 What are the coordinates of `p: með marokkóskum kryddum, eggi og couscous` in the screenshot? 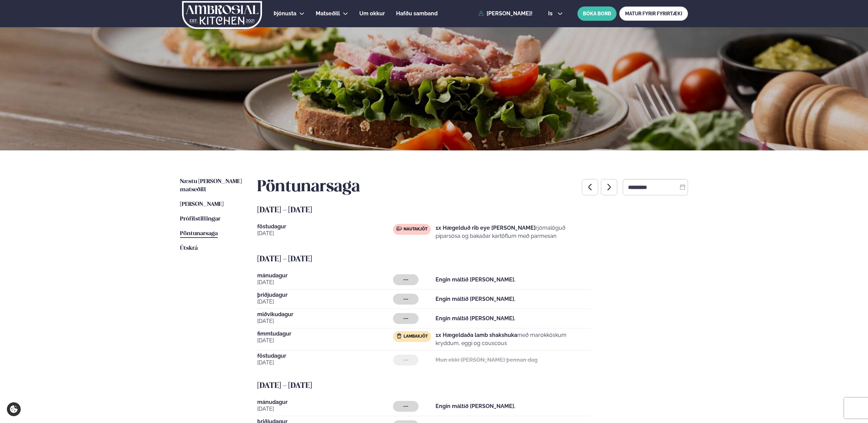 It's located at (514, 340).